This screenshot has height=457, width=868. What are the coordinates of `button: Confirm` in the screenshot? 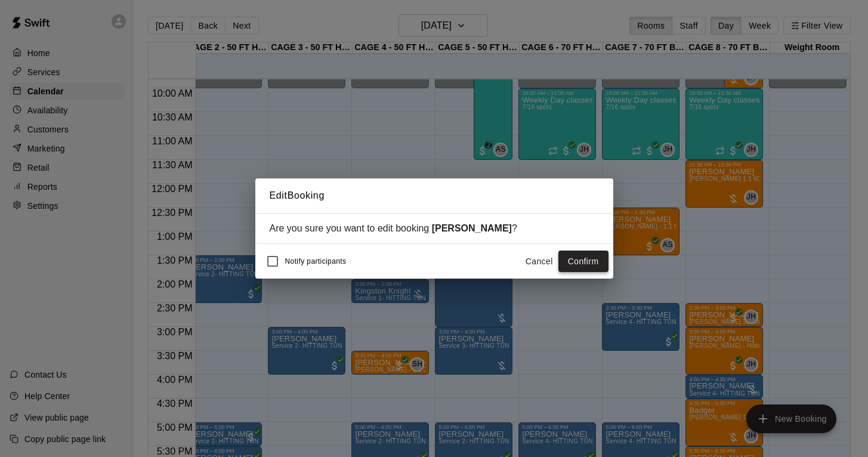 It's located at (584, 261).